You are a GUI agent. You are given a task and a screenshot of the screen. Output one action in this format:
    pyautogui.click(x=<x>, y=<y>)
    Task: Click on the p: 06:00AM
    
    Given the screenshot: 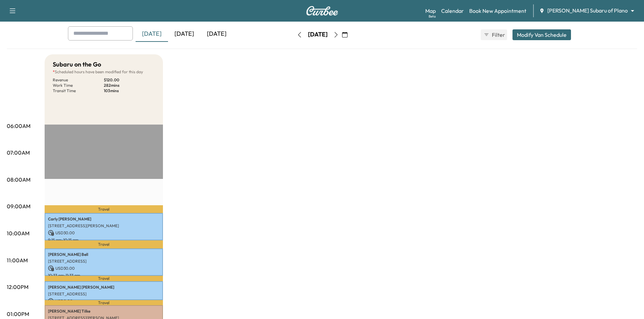 What is the action you would take?
    pyautogui.click(x=19, y=126)
    